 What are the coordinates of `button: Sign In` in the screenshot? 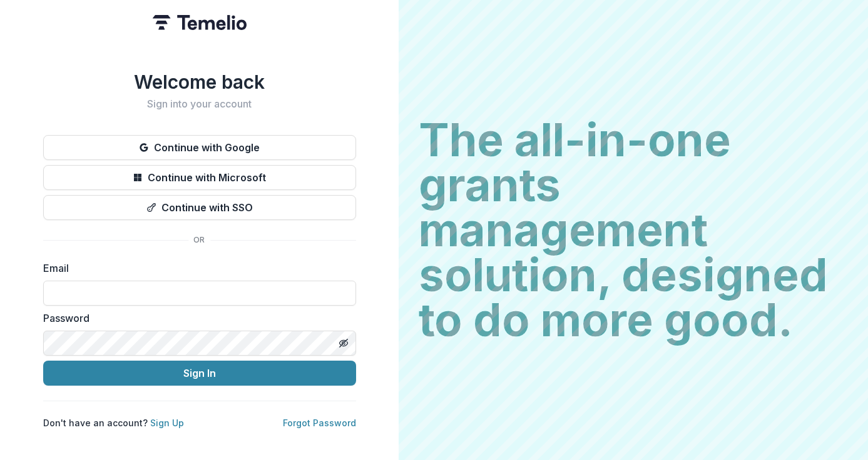 It's located at (200, 373).